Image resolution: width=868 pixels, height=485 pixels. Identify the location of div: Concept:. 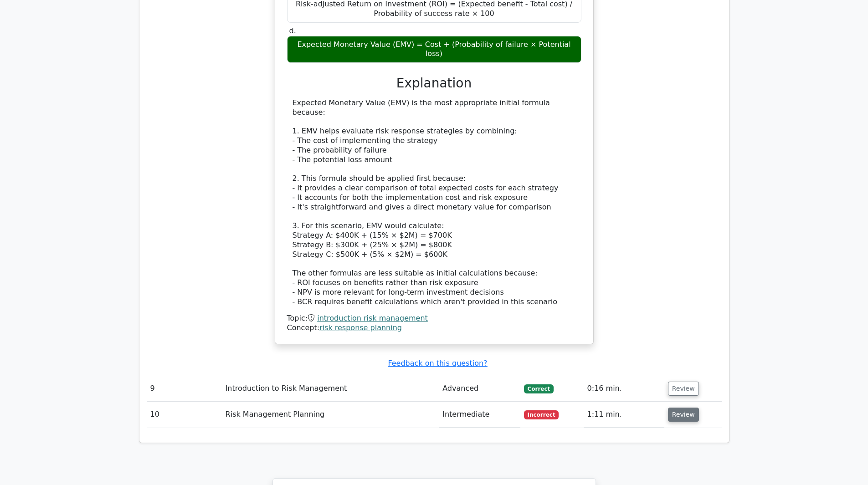
(434, 328).